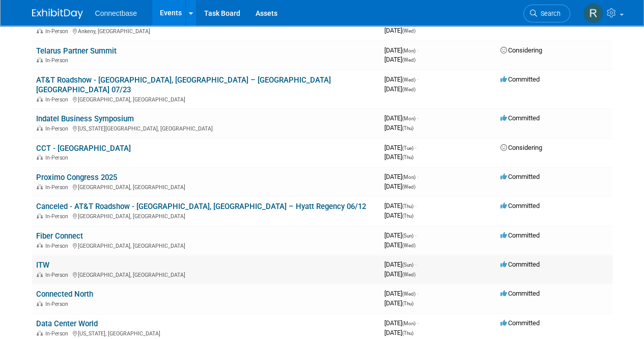 This screenshot has width=644, height=339. What do you see at coordinates (76, 51) in the screenshot?
I see `a: Telarus Partner Summit` at bounding box center [76, 51].